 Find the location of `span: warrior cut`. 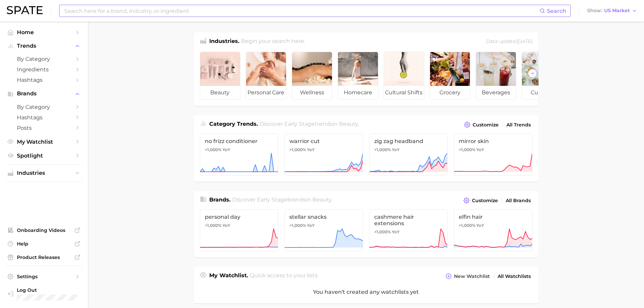

span: warrior cut is located at coordinates (323, 141).